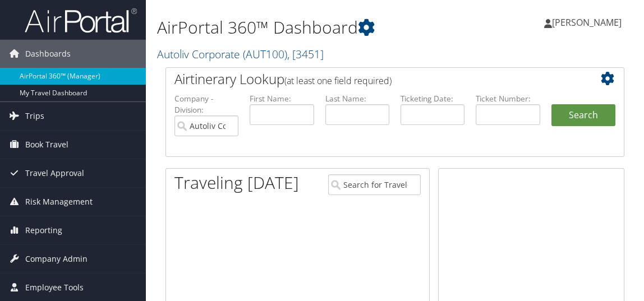 Image resolution: width=644 pixels, height=301 pixels. What do you see at coordinates (376, 79) in the screenshot?
I see `h2: Airtinerary Lookup` at bounding box center [376, 79].